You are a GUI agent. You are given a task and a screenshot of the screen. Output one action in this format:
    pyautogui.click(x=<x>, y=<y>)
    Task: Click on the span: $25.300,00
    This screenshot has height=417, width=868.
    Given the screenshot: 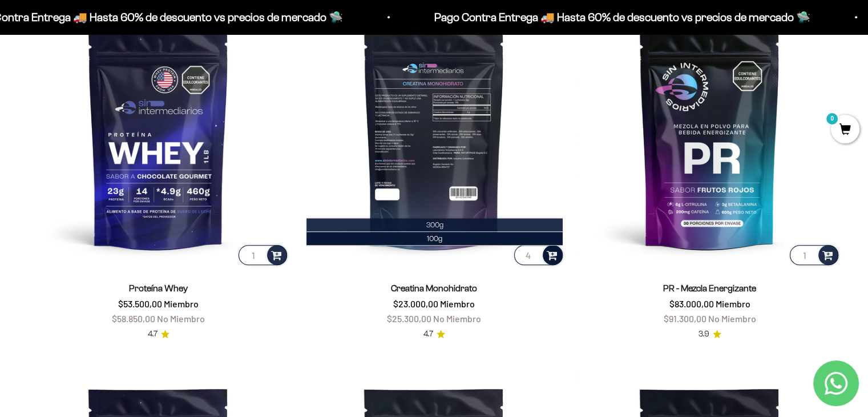 What is the action you would take?
    pyautogui.click(x=409, y=318)
    